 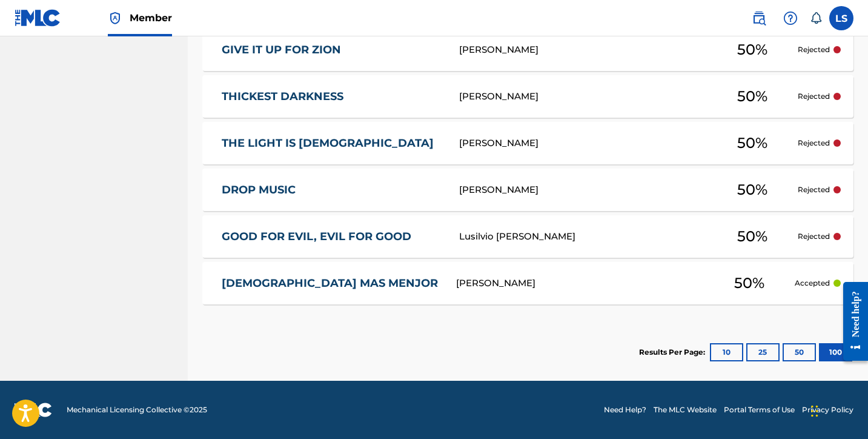 What do you see at coordinates (799, 352) in the screenshot?
I see `button: 50` at bounding box center [799, 352].